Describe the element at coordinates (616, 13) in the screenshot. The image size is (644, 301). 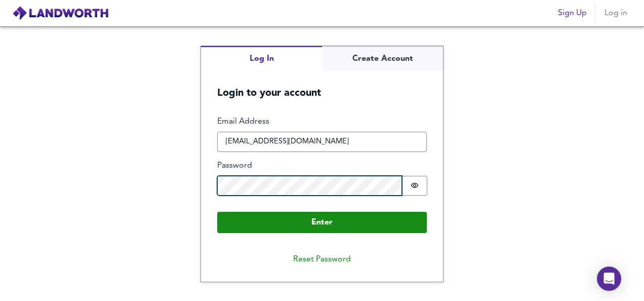
I see `button: Log in` at that location.